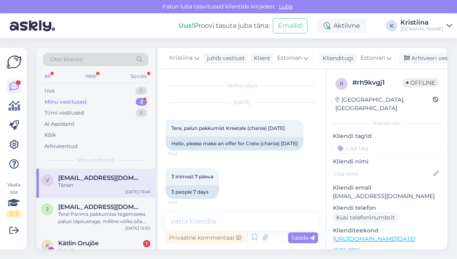  I want to click on div: 0, so click(141, 91).